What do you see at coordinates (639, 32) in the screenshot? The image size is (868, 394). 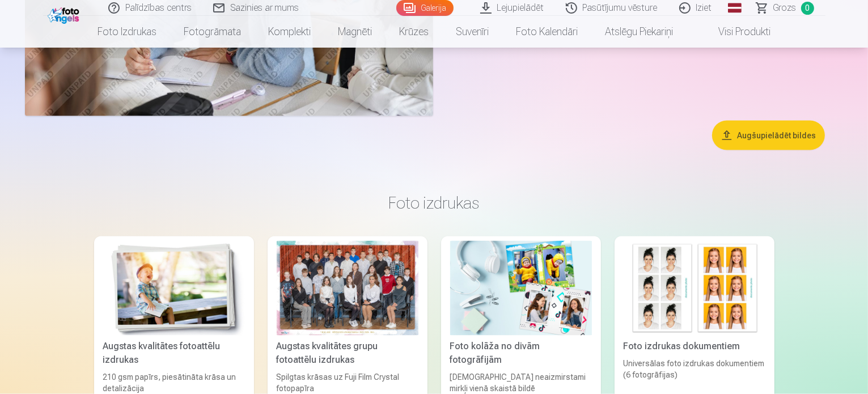 I see `a: Atslēgu piekariņi` at bounding box center [639, 32].